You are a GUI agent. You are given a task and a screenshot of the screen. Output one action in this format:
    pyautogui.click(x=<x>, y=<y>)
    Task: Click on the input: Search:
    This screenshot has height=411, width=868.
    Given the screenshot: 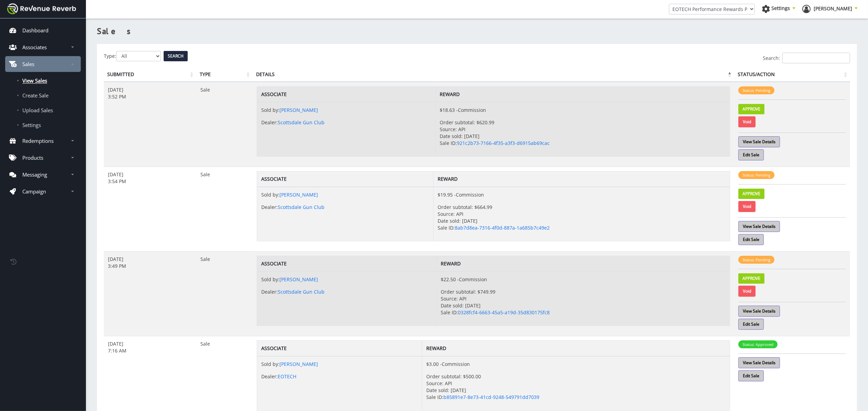 What is the action you would take?
    pyautogui.click(x=816, y=58)
    